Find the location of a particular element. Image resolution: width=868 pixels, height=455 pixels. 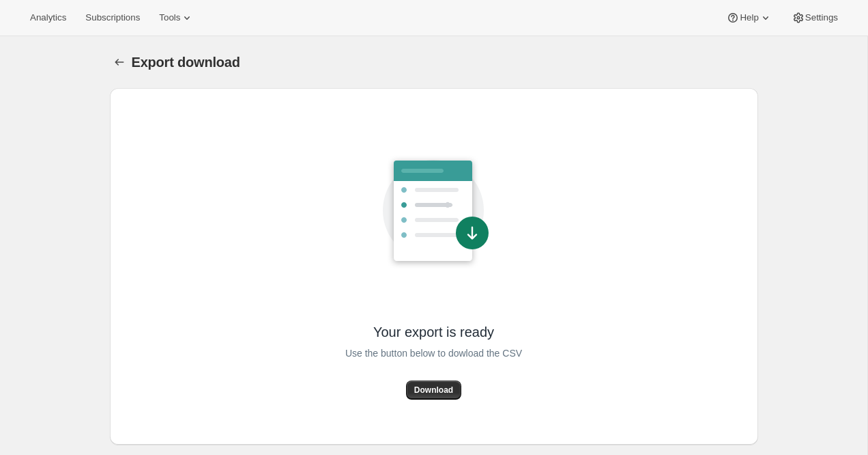

span: Help is located at coordinates (749, 17).